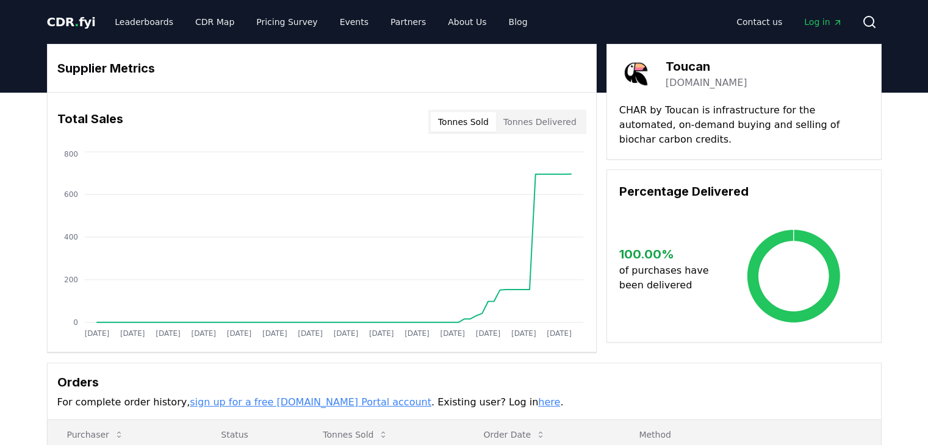 This screenshot has height=445, width=928. Describe the element at coordinates (215, 22) in the screenshot. I see `a: CDR Map` at that location.